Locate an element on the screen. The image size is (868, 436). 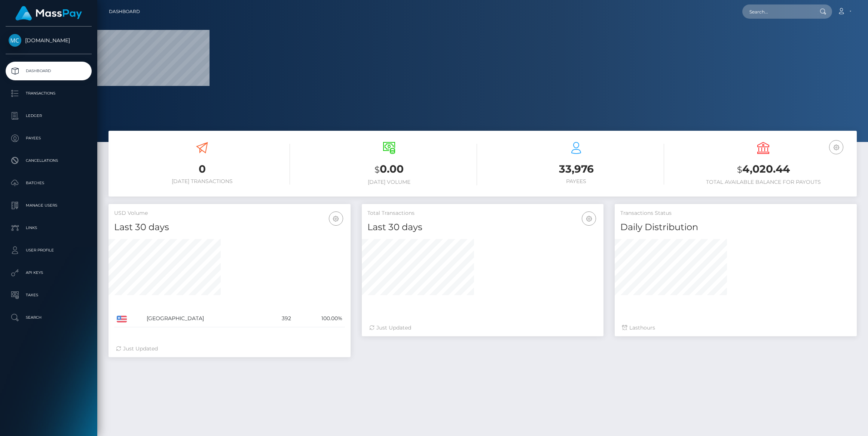
p: Dashboard is located at coordinates (49, 71).